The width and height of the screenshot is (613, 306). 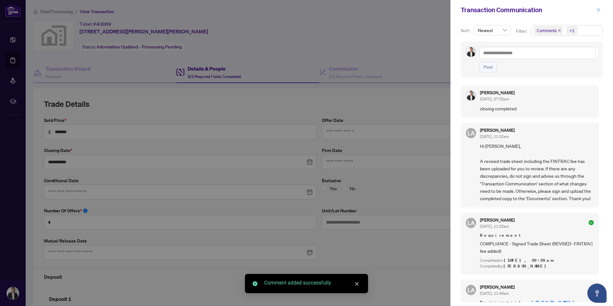 What do you see at coordinates (536, 266) in the screenshot?
I see `div: Completed by` at bounding box center [536, 266].